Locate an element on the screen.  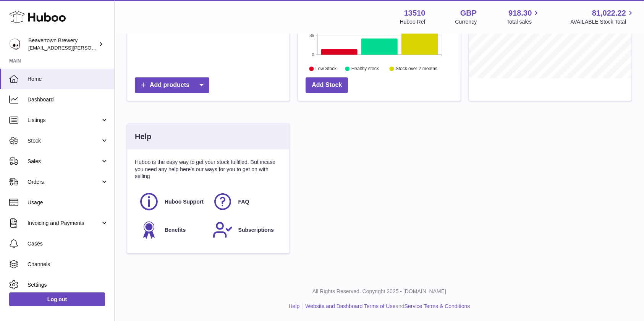
text: Stock over 2 months is located at coordinates (416, 68).